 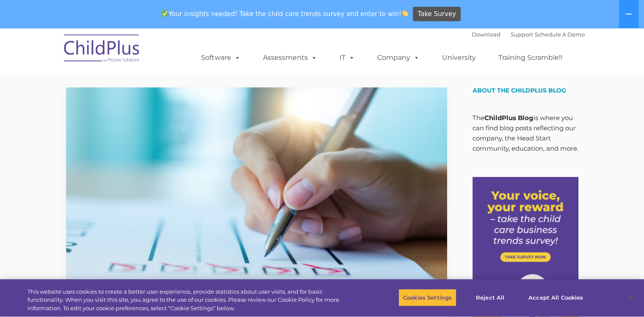 I want to click on a: Schedule A Demo, so click(x=560, y=34).